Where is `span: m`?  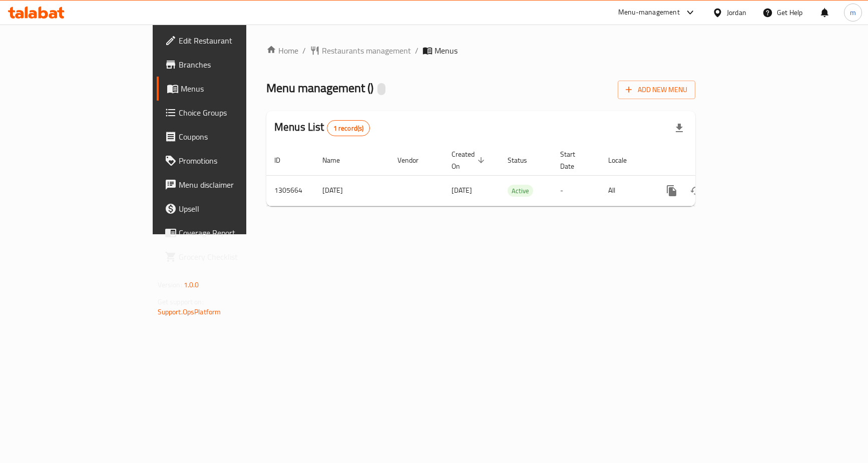 span: m is located at coordinates (853, 12).